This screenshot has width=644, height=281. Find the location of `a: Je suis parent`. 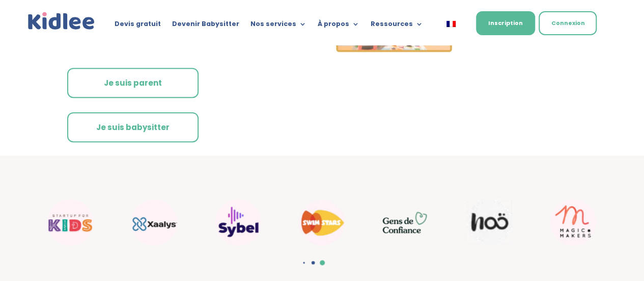

a: Je suis parent is located at coordinates (133, 83).